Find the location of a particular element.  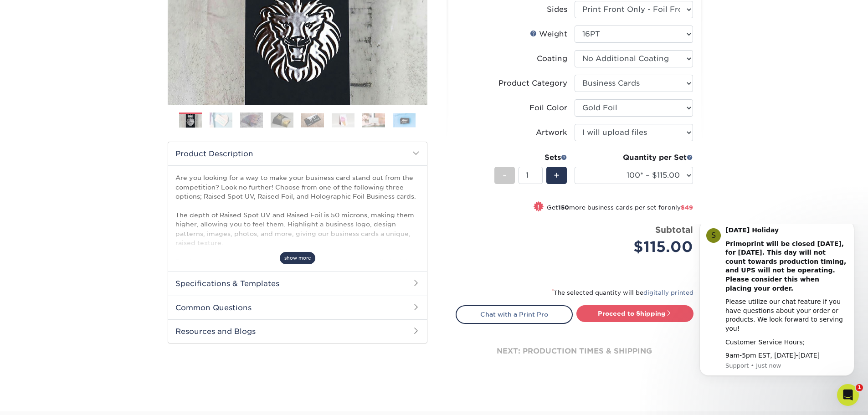

div: Foil Color is located at coordinates (548, 108).